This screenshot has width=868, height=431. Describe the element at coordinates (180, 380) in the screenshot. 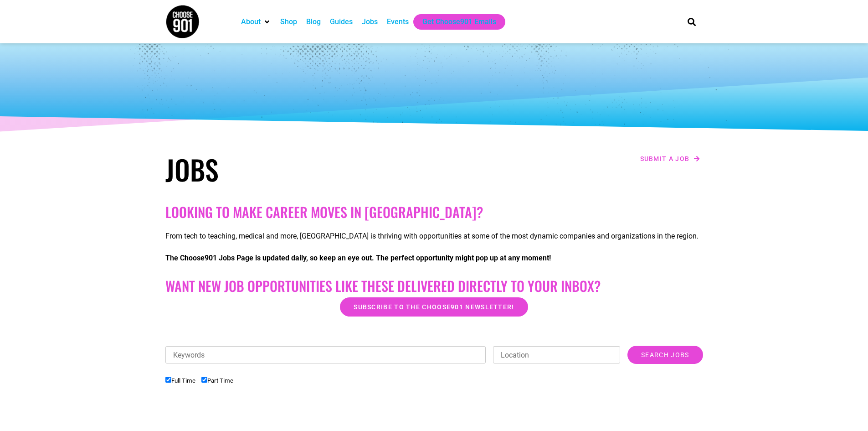

I see `label: Full Time` at that location.